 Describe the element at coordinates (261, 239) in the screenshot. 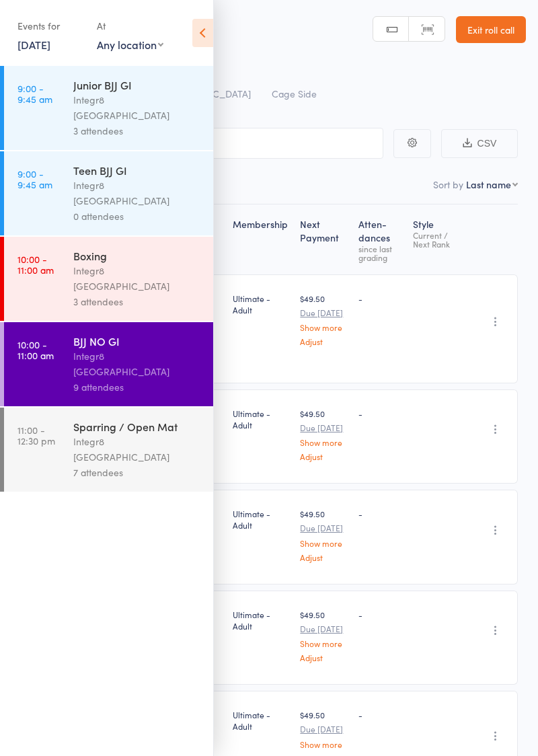

I see `div: Membership` at that location.